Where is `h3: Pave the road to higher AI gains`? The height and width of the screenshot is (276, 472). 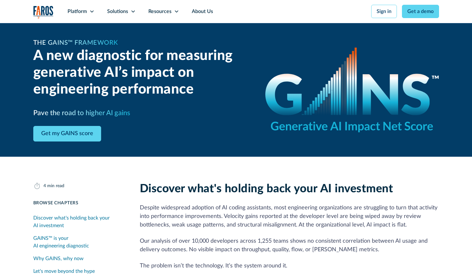 h3: Pave the road to higher AI gains is located at coordinates (82, 113).